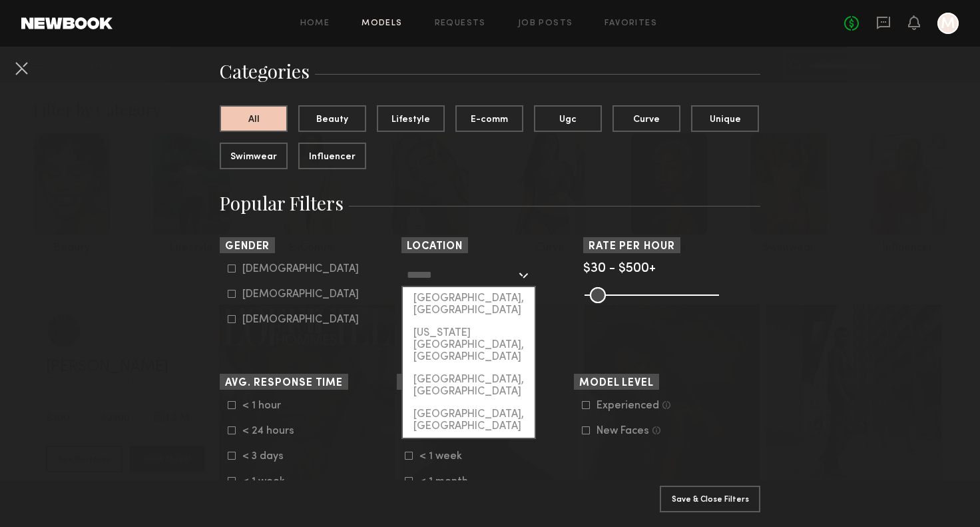 Image resolution: width=980 pixels, height=527 pixels. I want to click on div: Experienced, so click(628, 406).